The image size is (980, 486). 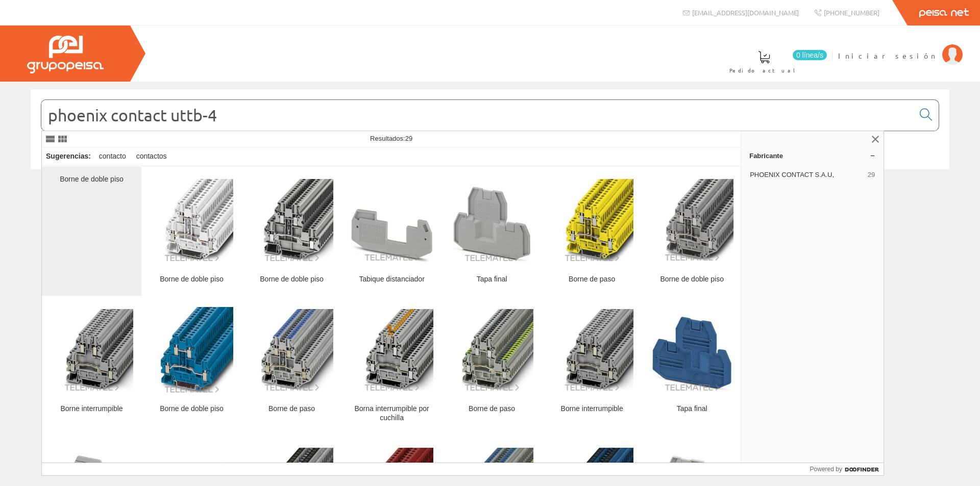 I want to click on div: Borna interrumpible por cuchilla, so click(x=391, y=413).